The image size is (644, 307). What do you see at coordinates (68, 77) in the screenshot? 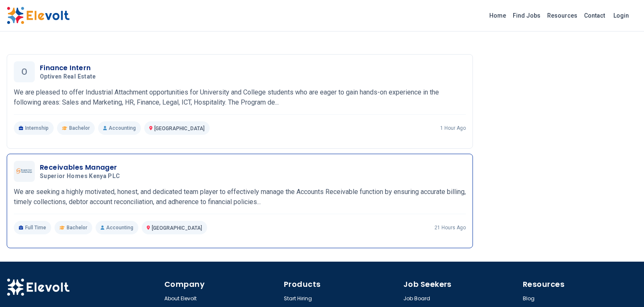
I see `span: Optiven Real Estate` at bounding box center [68, 77].